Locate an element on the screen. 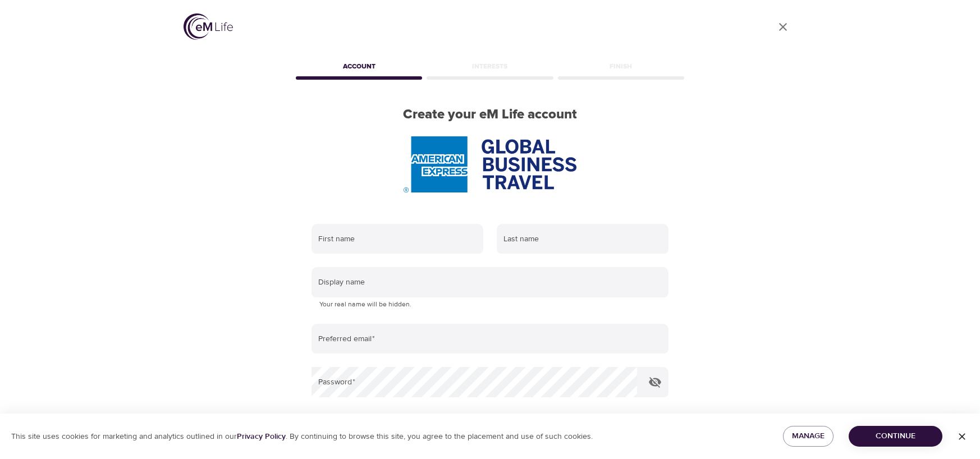 The width and height of the screenshot is (980, 459). a: Privacy Policy is located at coordinates (261, 436).